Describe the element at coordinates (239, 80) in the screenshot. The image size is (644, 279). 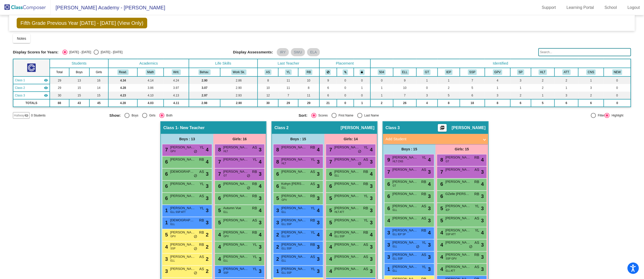
I see `td: 2.86` at that location.